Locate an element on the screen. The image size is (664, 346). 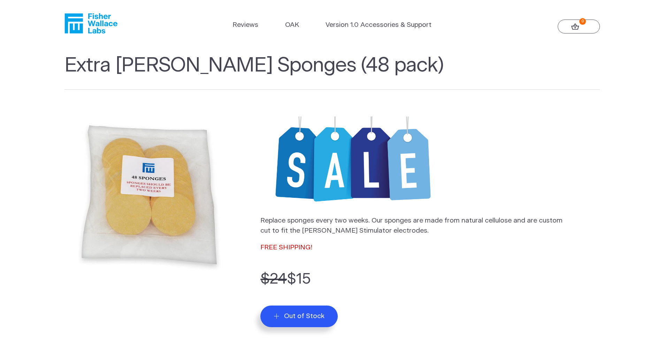
p: $15 is located at coordinates (430, 279).